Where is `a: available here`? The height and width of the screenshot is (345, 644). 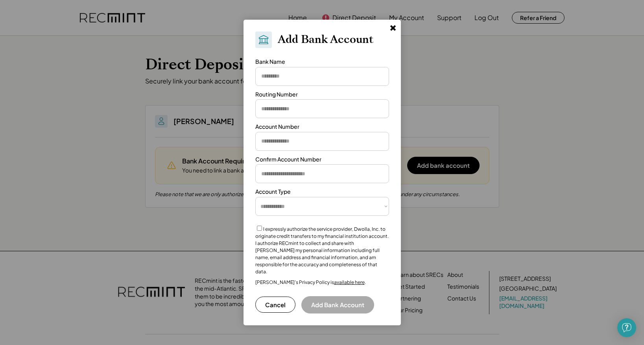
a: available here is located at coordinates (350, 282).